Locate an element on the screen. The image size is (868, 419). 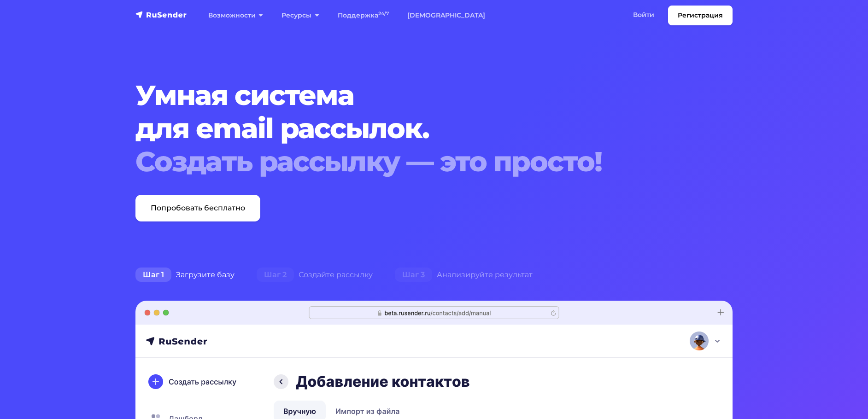
a: Возможности is located at coordinates (235, 15).